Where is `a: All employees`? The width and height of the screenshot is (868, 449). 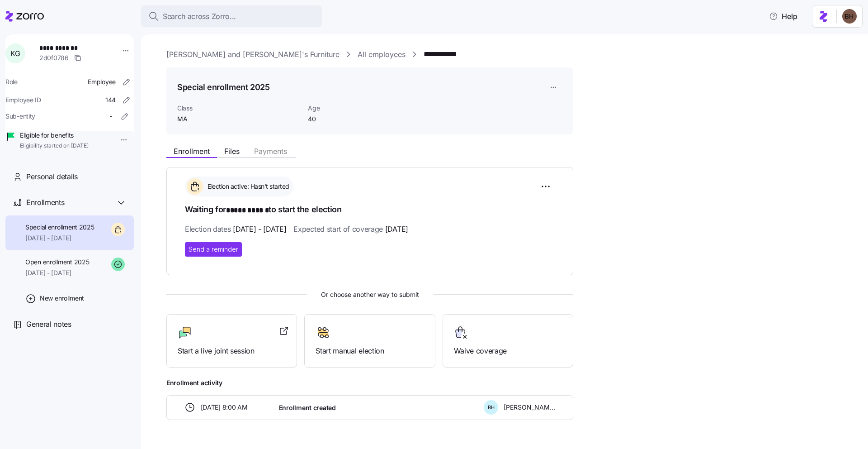
a: All employees is located at coordinates (382, 54).